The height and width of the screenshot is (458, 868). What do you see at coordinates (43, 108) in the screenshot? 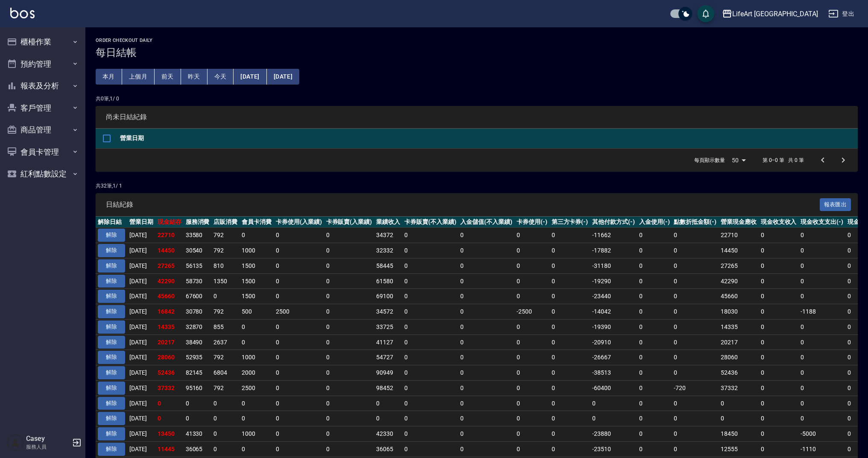
I see `button: 客戶管理` at bounding box center [43, 108].